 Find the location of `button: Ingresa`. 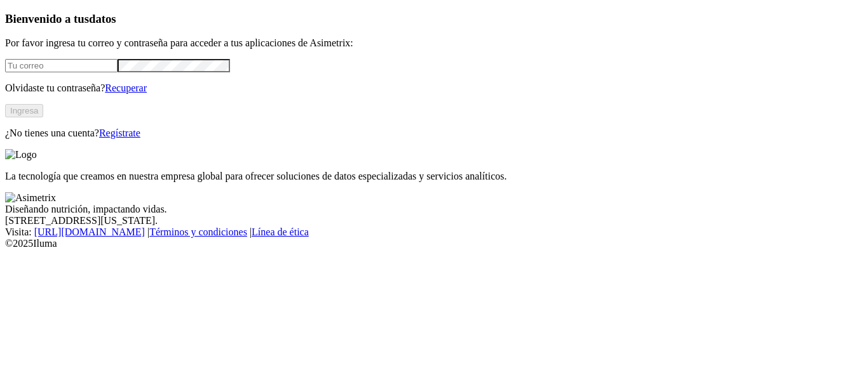

button: Ingresa is located at coordinates (24, 111).